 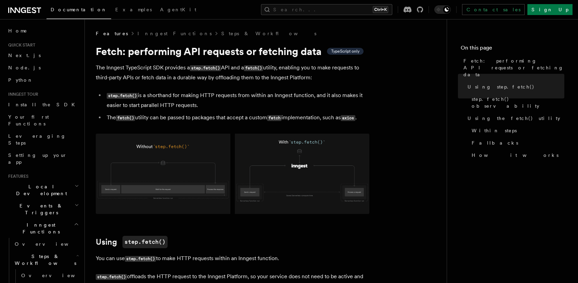 What do you see at coordinates (38, 159) in the screenshot?
I see `span: Setting up your app` at bounding box center [38, 159].